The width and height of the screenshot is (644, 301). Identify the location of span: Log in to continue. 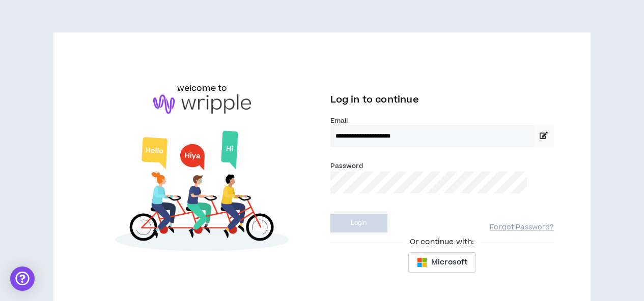
(375, 99).